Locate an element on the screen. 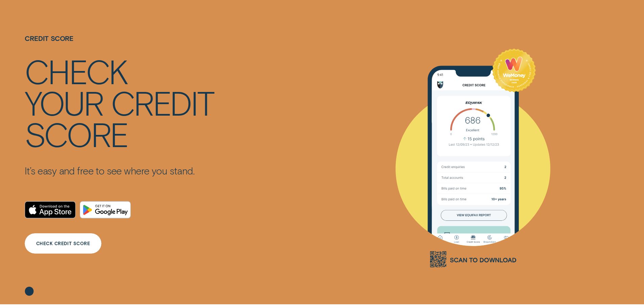 The height and width of the screenshot is (308, 644). div: score is located at coordinates (76, 133).